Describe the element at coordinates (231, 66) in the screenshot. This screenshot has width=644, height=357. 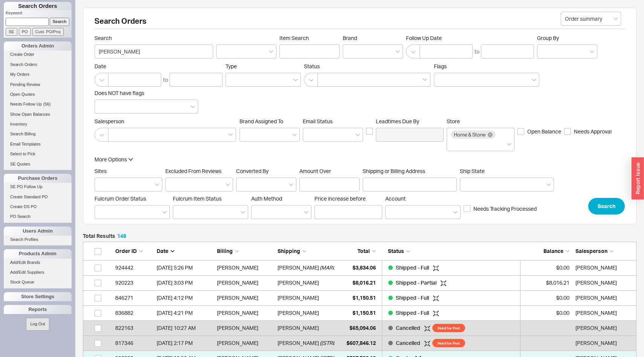
I see `span: Type` at that location.